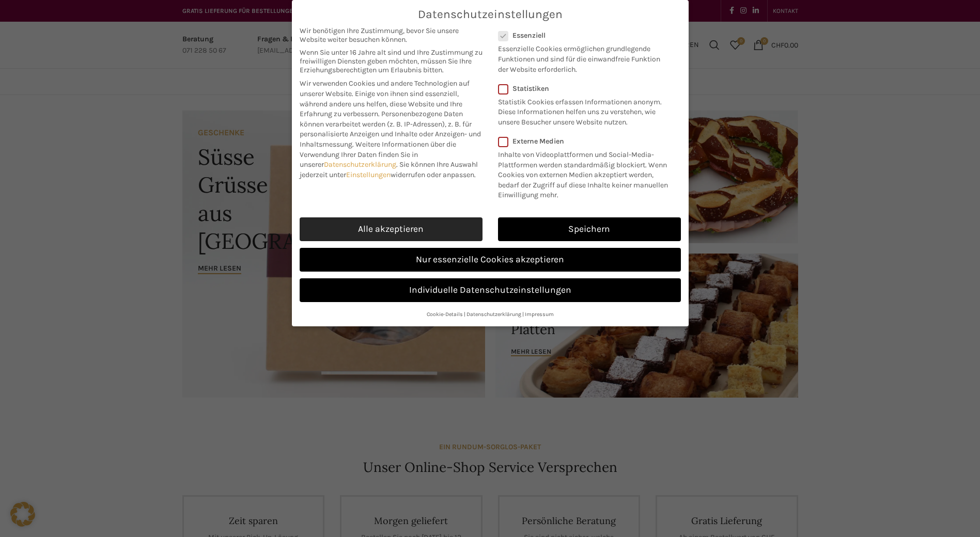  I want to click on span: Personenbezogene Daten können verarbeitet werden (z. B. IP-Adressen), z. B. für personalisierte A..., so click(390, 130).